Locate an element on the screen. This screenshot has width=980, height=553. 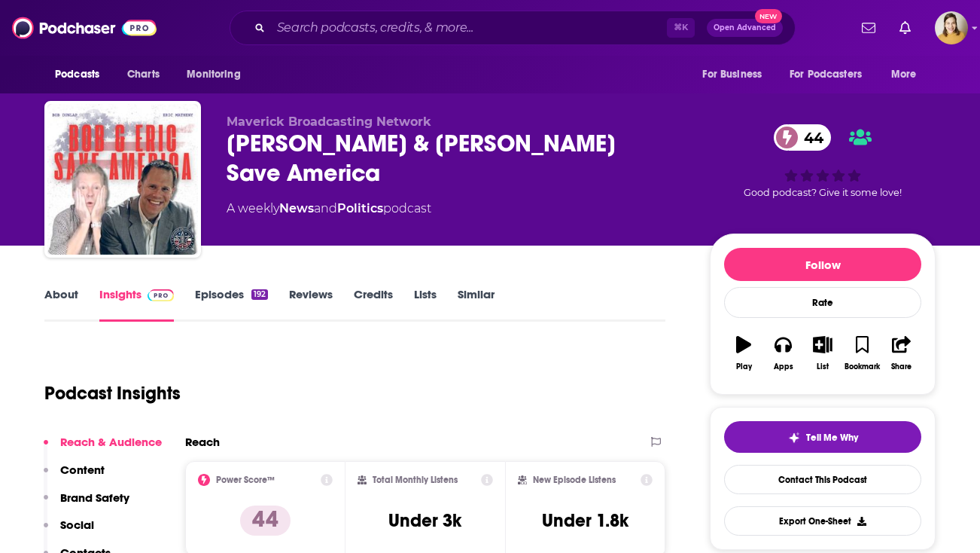
a: Credits is located at coordinates (374, 304).